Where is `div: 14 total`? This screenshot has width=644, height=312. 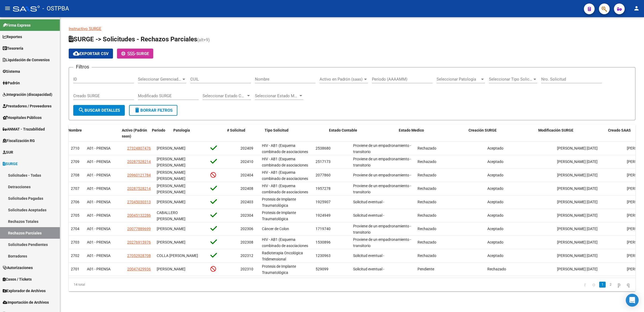
div: 14 total is located at coordinates (125, 285).